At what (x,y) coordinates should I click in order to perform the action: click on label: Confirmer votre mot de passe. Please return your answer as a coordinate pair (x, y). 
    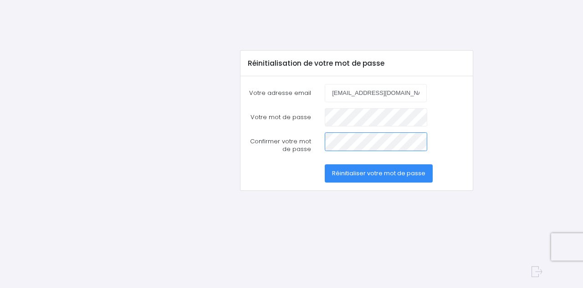
    Looking at the image, I should click on (279, 145).